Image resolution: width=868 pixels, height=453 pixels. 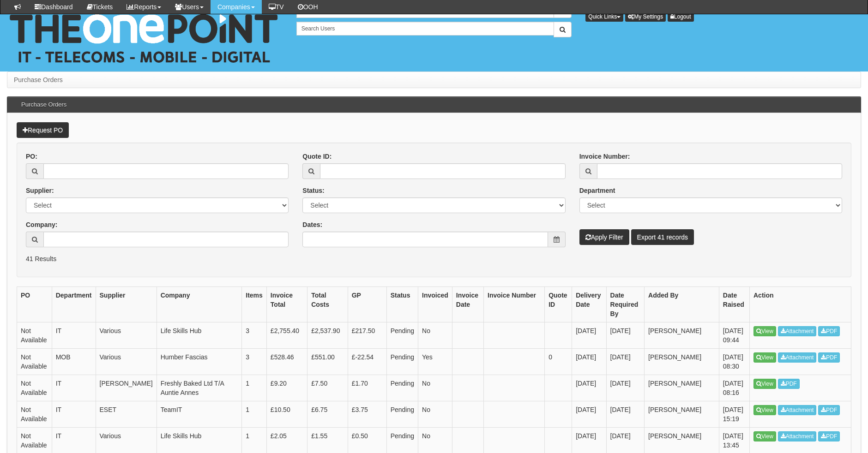 I want to click on label: Supplier:, so click(x=40, y=191).